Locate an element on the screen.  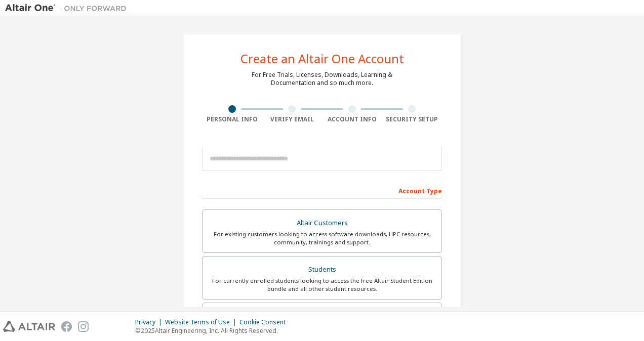
img: altair_logo.svg is located at coordinates (29, 326).